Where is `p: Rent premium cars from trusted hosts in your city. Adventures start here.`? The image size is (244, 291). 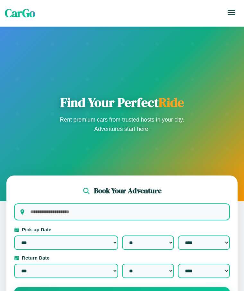
p: Rent premium cars from trusted hosts in your city. Adventures start here. is located at coordinates (122, 124).